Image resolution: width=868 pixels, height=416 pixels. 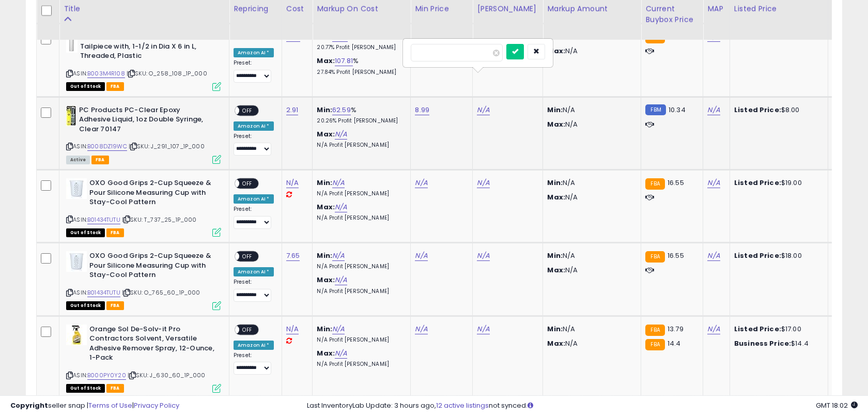 I want to click on div: $8.00, so click(x=777, y=110).